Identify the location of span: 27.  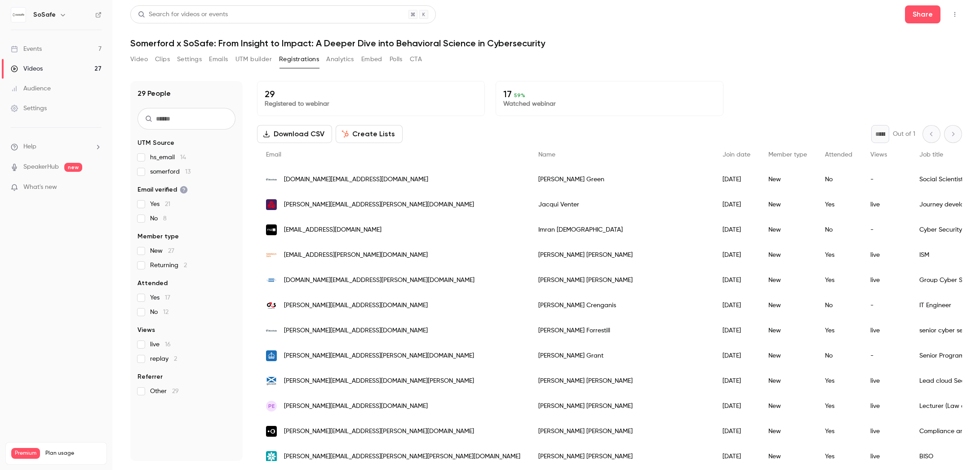
(171, 251).